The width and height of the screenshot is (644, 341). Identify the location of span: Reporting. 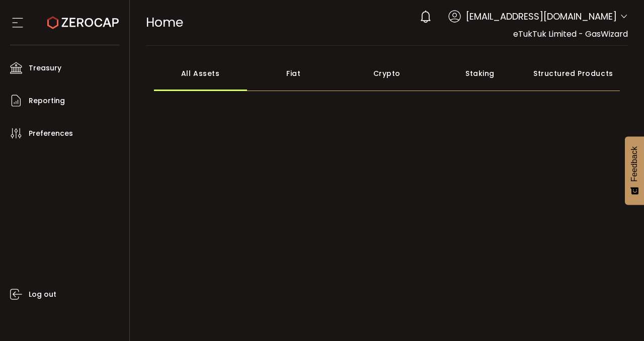
(47, 101).